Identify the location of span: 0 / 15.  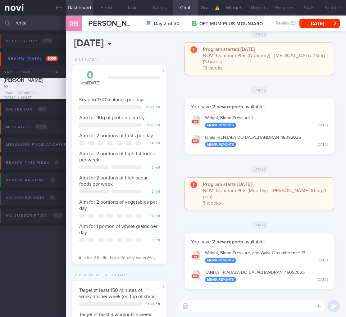
(42, 109).